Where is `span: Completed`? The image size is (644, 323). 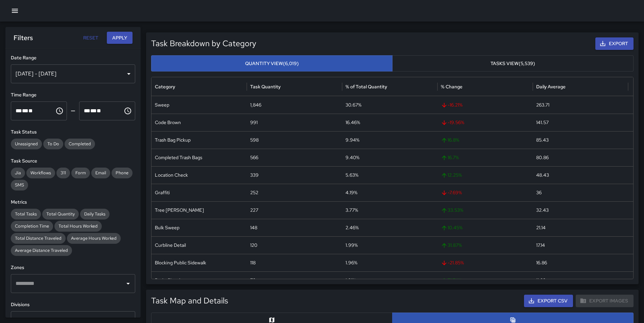
span: Completed is located at coordinates (80, 144).